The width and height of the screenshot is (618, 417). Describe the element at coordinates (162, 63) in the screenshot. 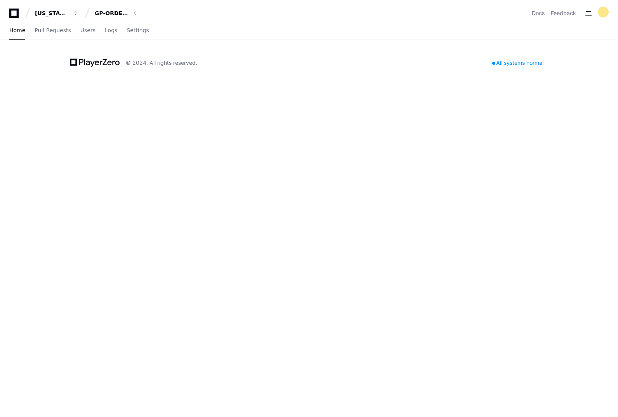

I see `div: © 2024. All rights reserved.` at that location.